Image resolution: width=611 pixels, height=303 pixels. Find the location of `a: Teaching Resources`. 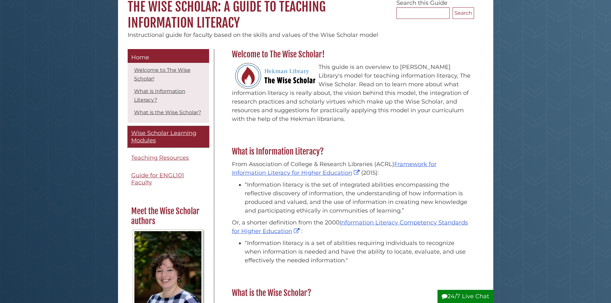

a: Teaching Resources is located at coordinates (168, 158).